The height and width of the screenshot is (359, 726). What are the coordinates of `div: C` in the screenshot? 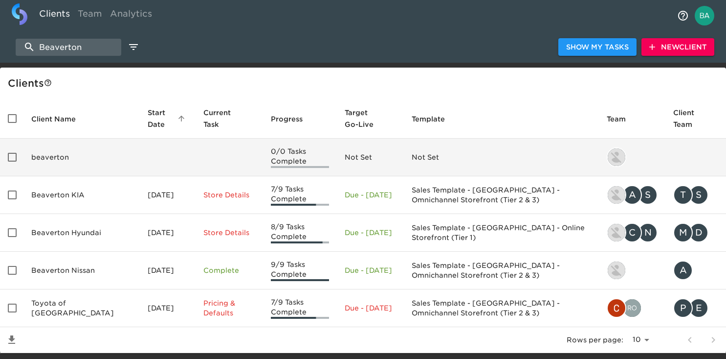 It's located at (632, 232).